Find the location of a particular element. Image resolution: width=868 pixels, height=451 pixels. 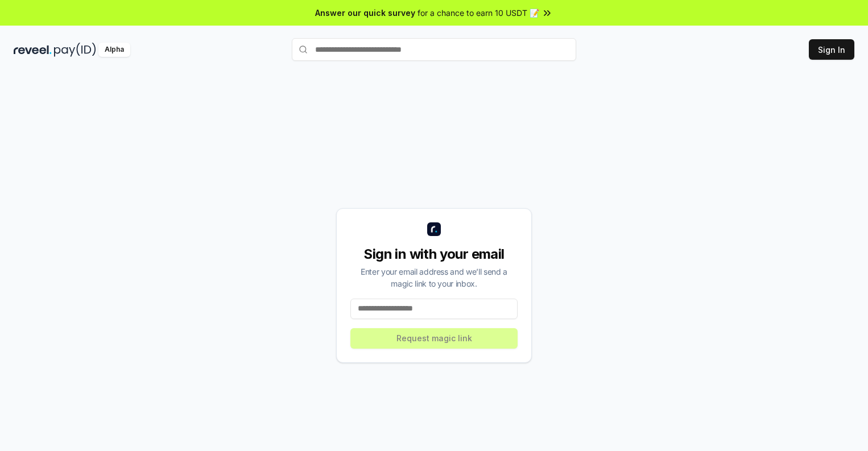

img: pay_id is located at coordinates (75, 50).